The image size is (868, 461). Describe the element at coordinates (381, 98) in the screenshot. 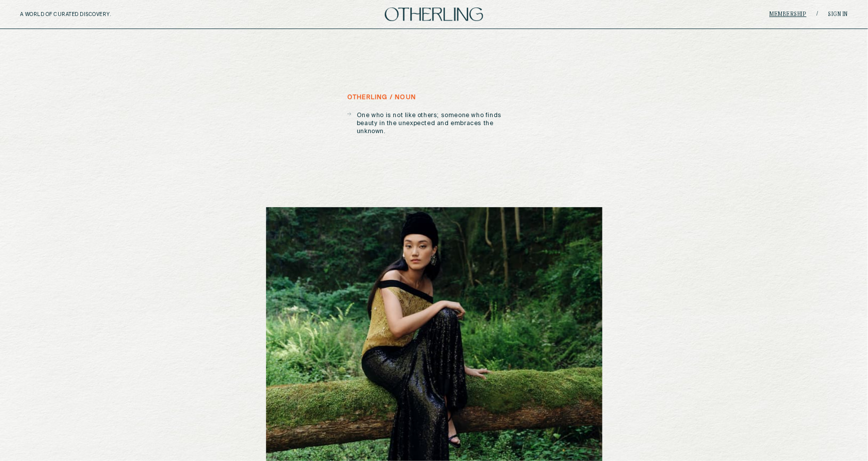

I see `h5: otherling / noun` at that location.